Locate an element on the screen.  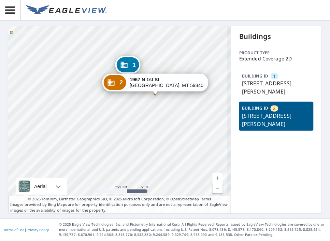
p: Buildings is located at coordinates (276, 36).